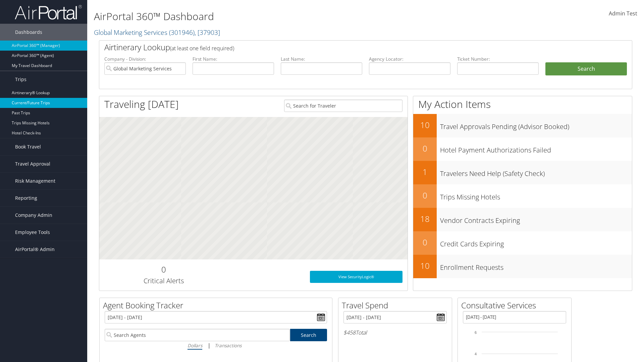 The image size is (644, 362). I want to click on span: Dashboards, so click(28, 32).